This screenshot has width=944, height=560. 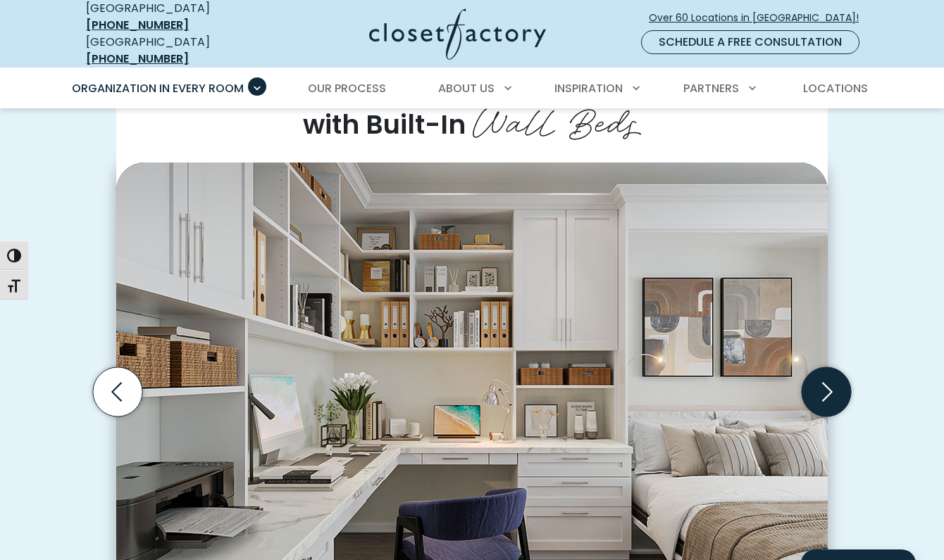 I want to click on span: Our Process, so click(x=347, y=88).